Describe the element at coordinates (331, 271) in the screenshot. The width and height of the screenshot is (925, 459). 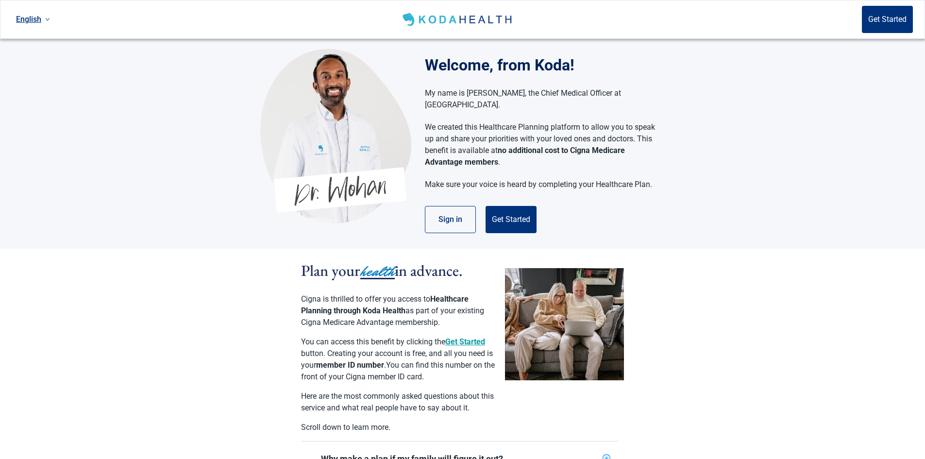
I see `span: Plan your` at that location.